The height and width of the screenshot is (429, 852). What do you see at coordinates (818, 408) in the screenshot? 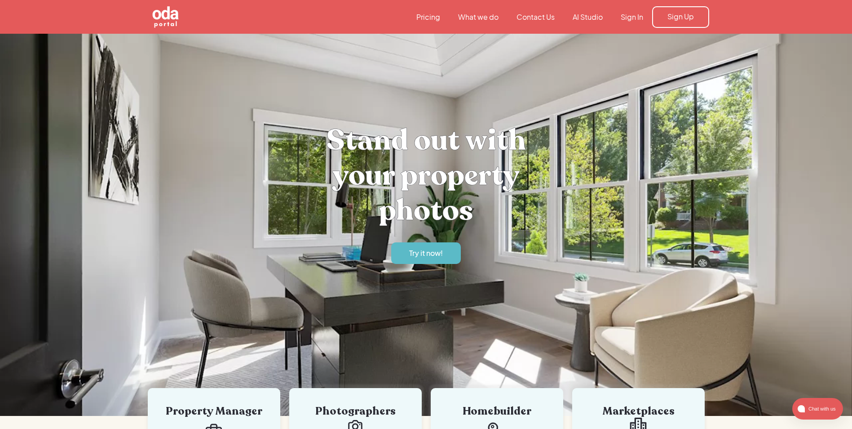
I see `button: atlas-launcher` at bounding box center [818, 408].